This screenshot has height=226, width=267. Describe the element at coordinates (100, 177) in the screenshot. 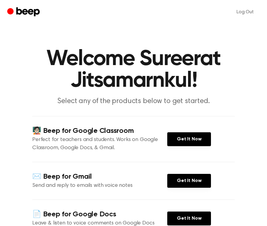

I see `h4: ✉️ Beep for Gmail` at that location.